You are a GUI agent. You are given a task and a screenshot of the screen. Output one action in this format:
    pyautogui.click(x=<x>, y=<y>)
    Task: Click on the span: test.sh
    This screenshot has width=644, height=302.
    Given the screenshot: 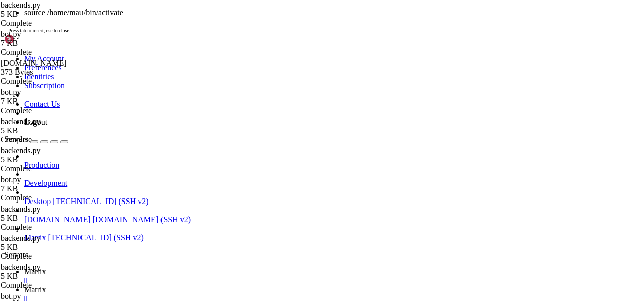 What is the action you would take?
    pyautogui.click(x=48, y=68)
    